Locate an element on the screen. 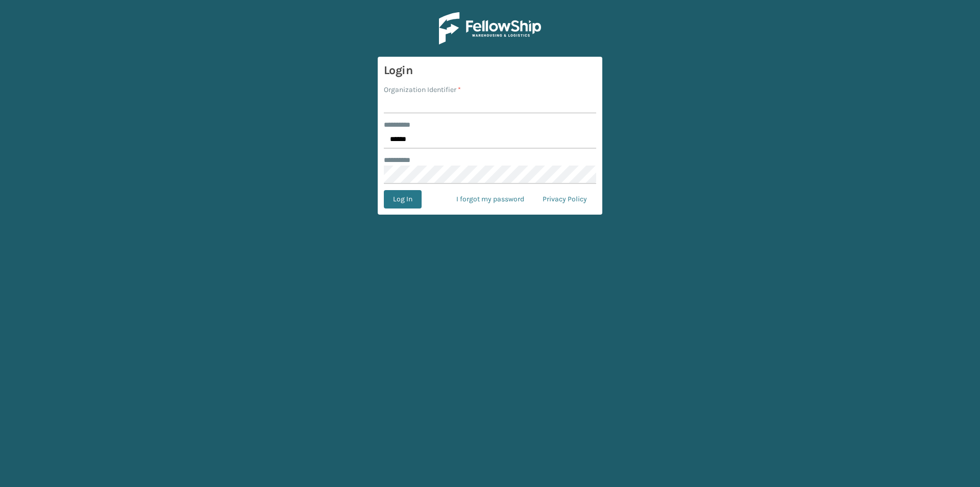  img: Logo is located at coordinates (490, 28).